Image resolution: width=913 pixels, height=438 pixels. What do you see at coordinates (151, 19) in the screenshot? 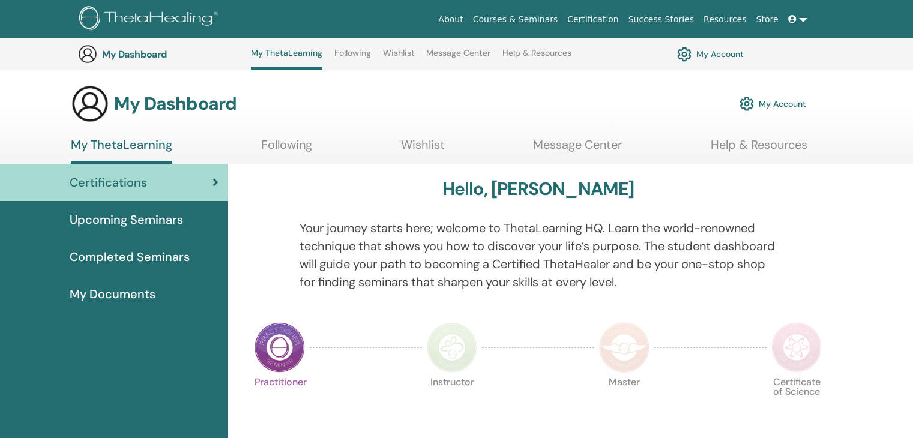
I see `img: logo.png` at bounding box center [151, 19].